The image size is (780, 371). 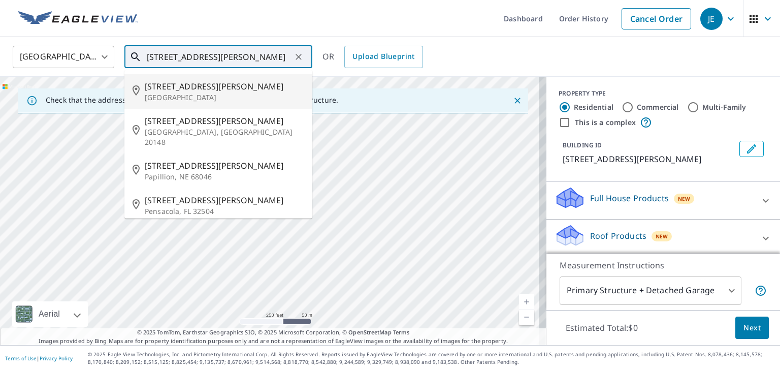 What do you see at coordinates (724, 107) in the screenshot?
I see `label: Multi-Family` at bounding box center [724, 107].